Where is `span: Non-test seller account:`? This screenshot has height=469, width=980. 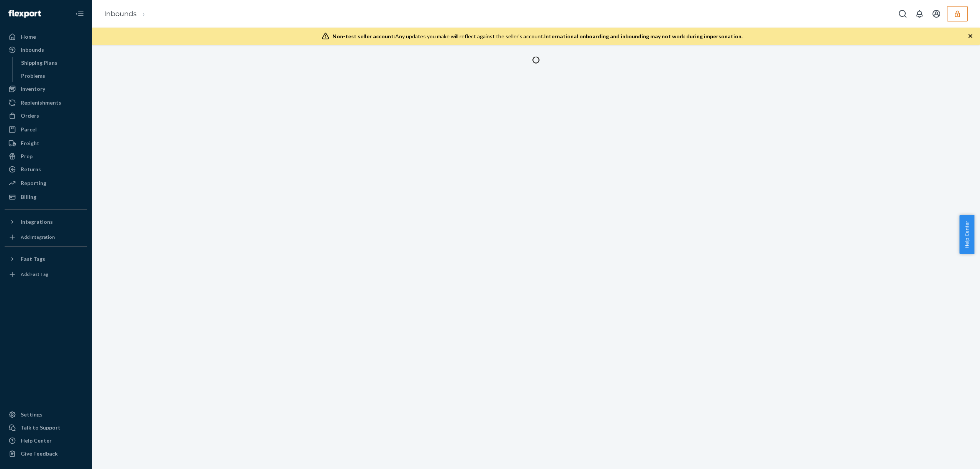 span: Non-test seller account: is located at coordinates (364, 36).